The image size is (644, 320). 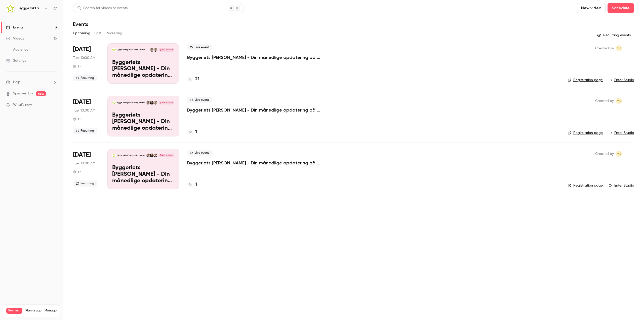 What do you see at coordinates (50, 311) in the screenshot?
I see `a: Manage` at bounding box center [50, 311].